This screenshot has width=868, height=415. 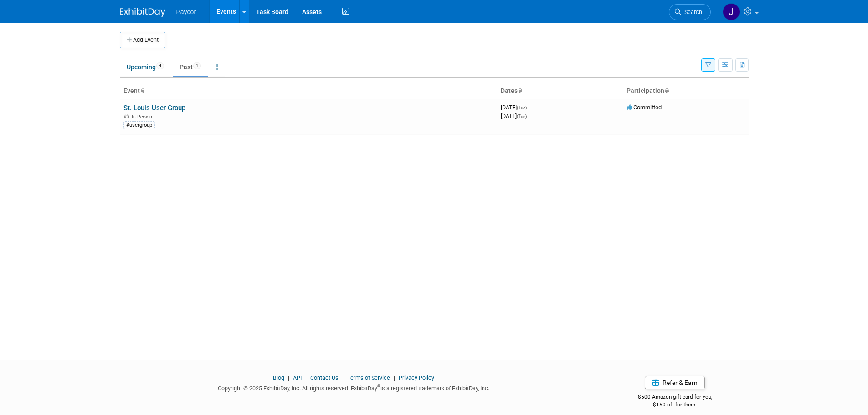 I want to click on th: Dates, so click(x=560, y=91).